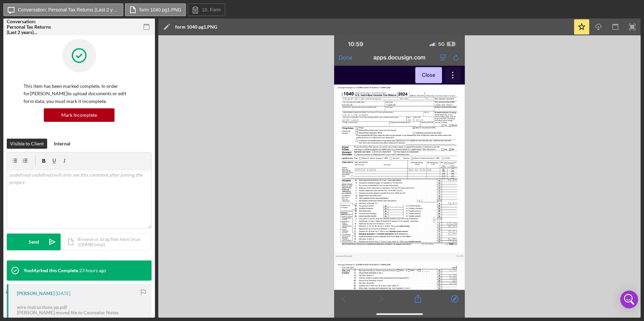  I want to click on div: Open Intercom Messenger, so click(630, 300).